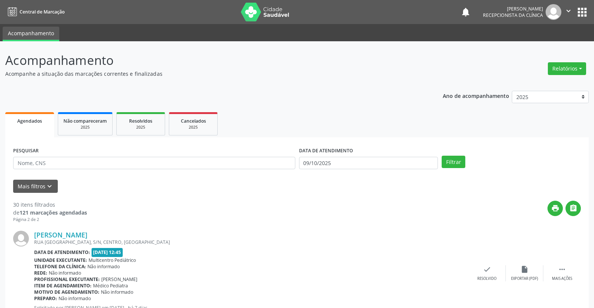 This screenshot has height=308, width=594. Describe the element at coordinates (26, 151) in the screenshot. I see `label: PESQUISAR` at that location.